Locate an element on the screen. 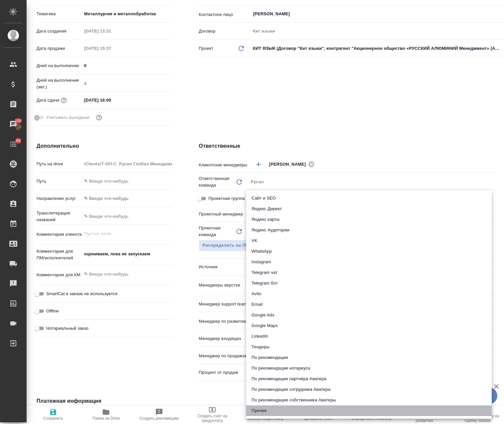  li: Telegram чат is located at coordinates (369, 273).